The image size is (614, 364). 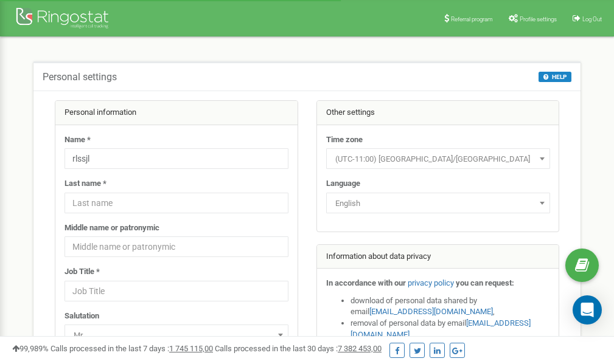 I want to click on span: Calls processed in the last 7 days :, so click(x=131, y=348).